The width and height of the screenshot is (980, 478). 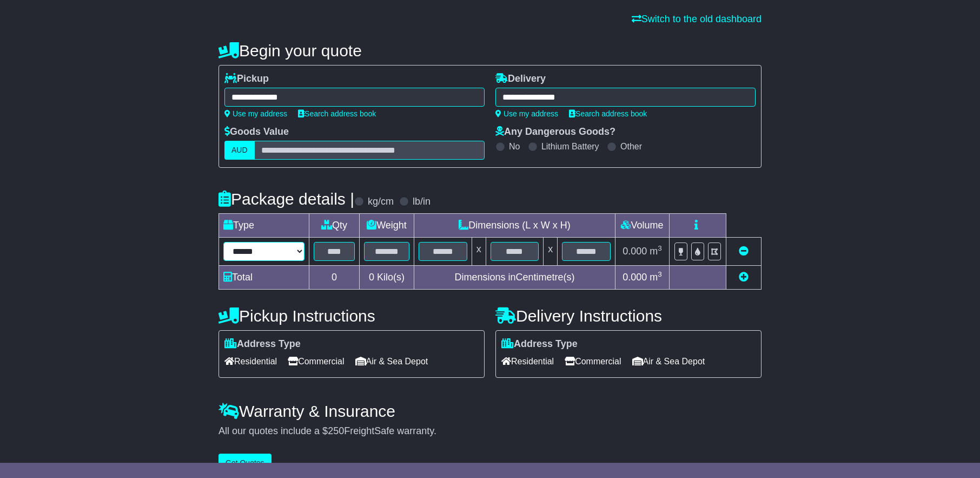 I want to click on td: Weight, so click(x=387, y=226).